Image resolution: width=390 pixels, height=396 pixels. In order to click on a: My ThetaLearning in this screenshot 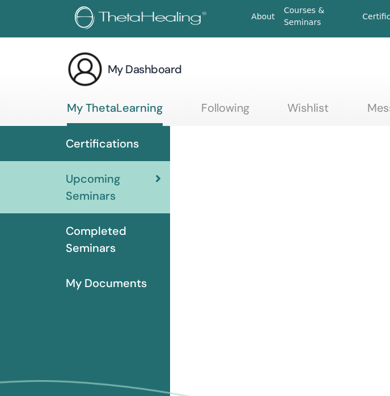, I will do `click(114, 113)`.